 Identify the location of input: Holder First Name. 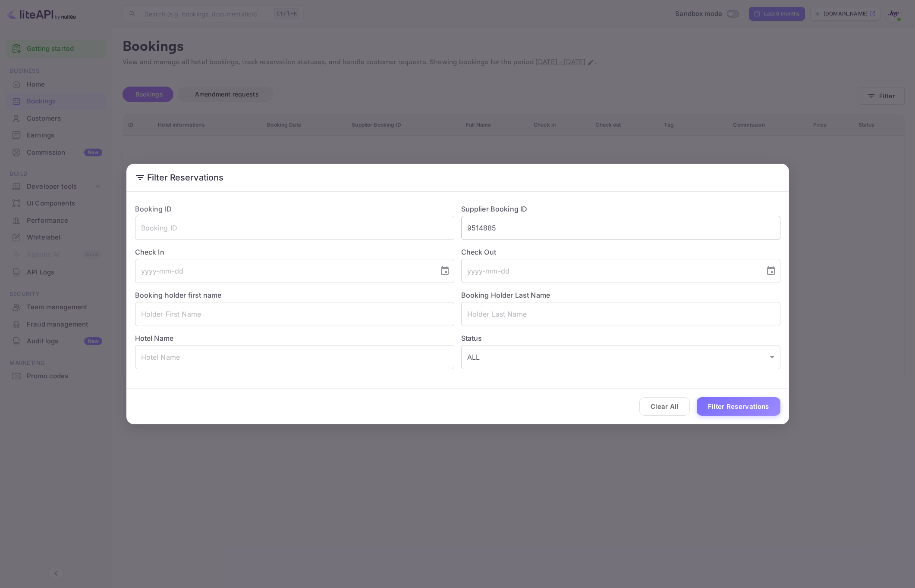
(295, 314).